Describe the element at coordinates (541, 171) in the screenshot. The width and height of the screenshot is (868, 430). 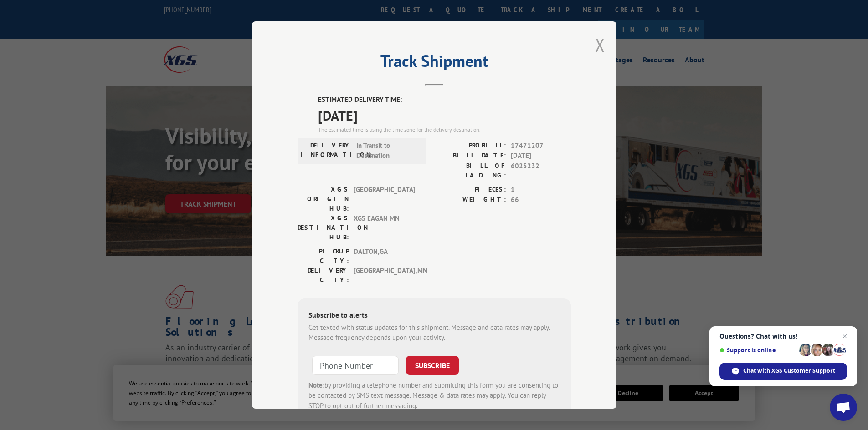
I see `span: 6025232` at that location.